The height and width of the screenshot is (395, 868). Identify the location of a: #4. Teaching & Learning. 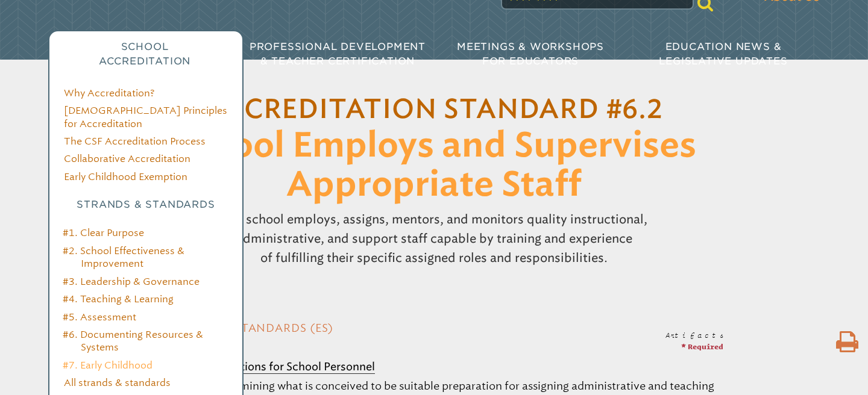
(118, 299).